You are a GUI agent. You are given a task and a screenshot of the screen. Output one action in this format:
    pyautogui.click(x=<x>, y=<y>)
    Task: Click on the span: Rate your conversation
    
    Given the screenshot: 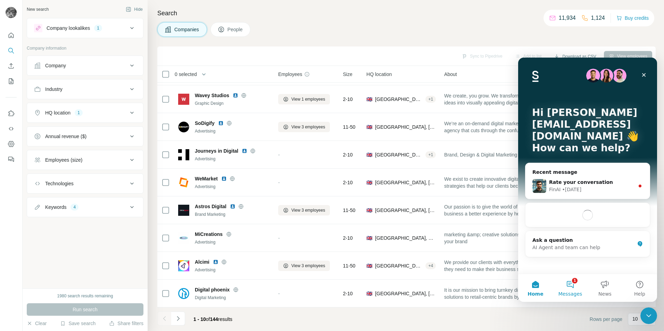 What is the action you would take?
    pyautogui.click(x=63, y=125)
    